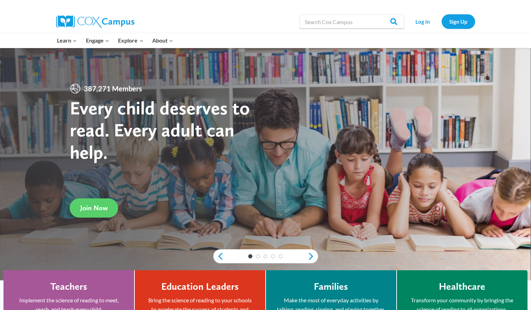  Describe the element at coordinates (281, 257) in the screenshot. I see `a: 5` at that location.